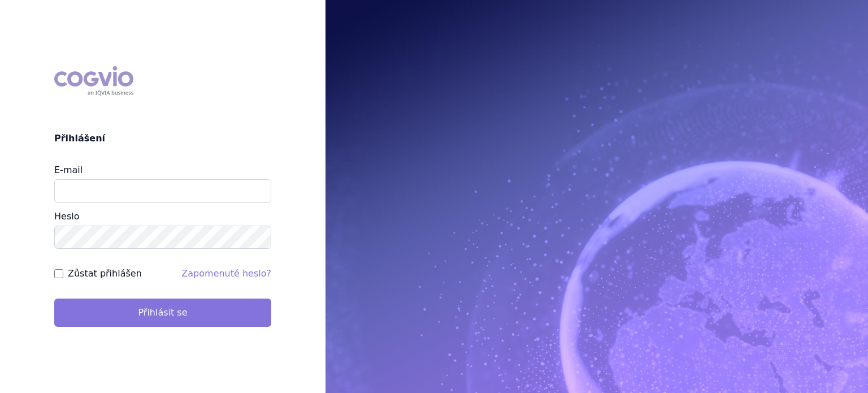  What do you see at coordinates (226, 273) in the screenshot?
I see `a: Zapomenuté heslo?` at bounding box center [226, 273].